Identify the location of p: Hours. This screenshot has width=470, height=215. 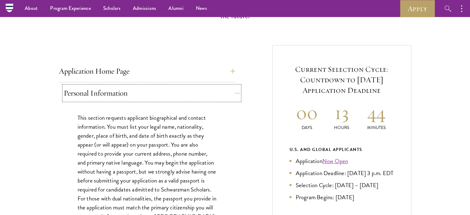
(342, 127).